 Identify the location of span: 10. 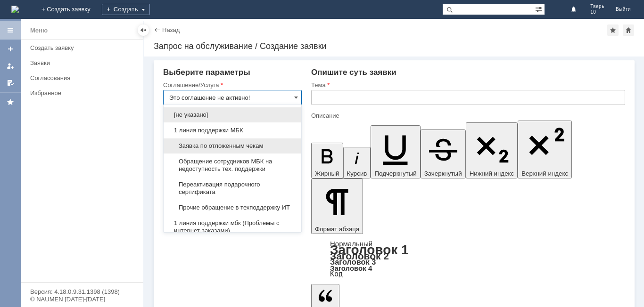
(597, 12).